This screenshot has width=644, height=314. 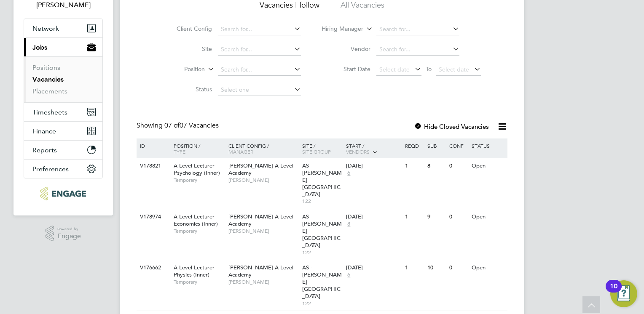 What do you see at coordinates (48, 79) in the screenshot?
I see `a: Vacancies` at bounding box center [48, 79].